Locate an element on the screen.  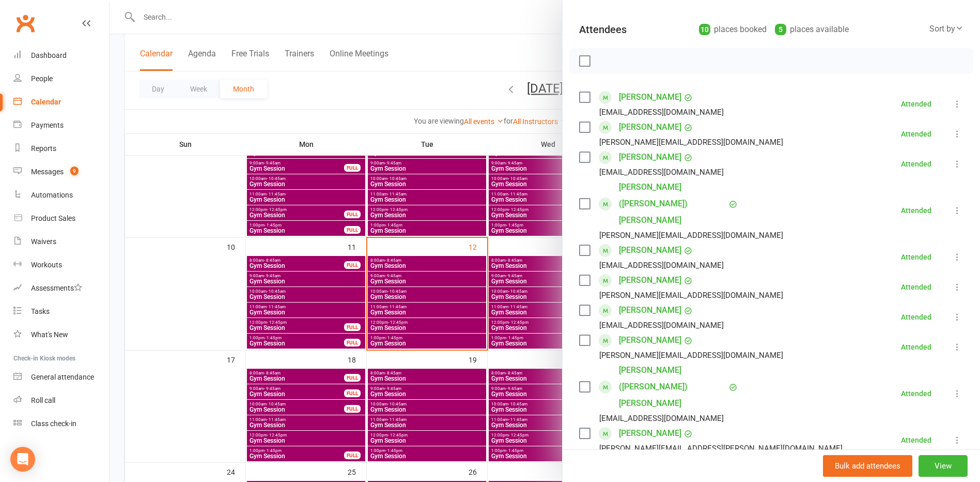
div: General attendance is located at coordinates (63, 377).